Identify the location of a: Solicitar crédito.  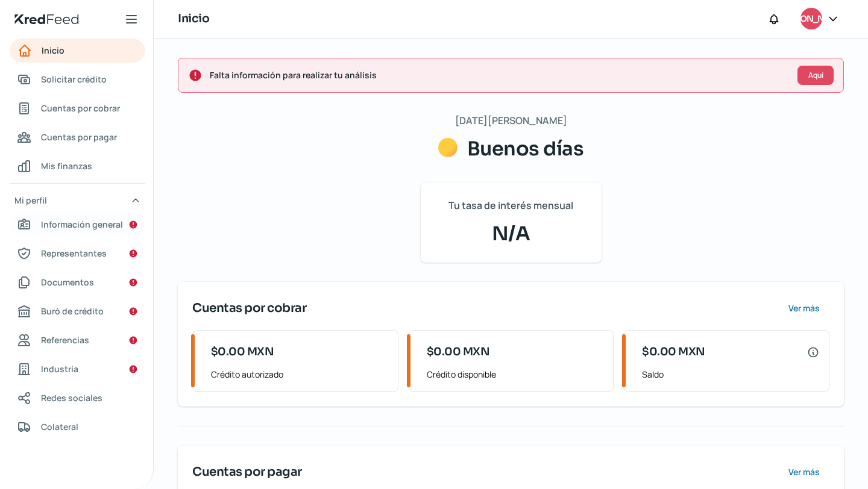
(77, 79).